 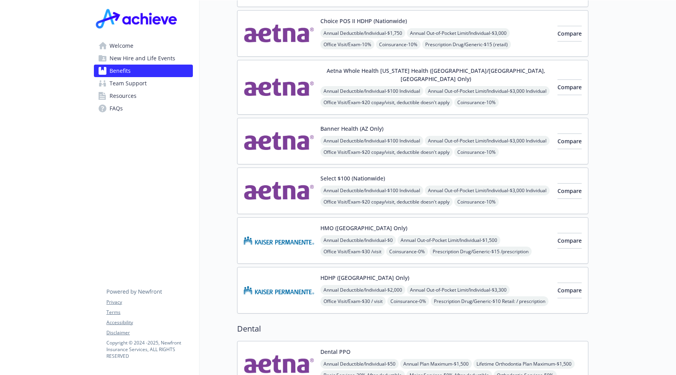 I want to click on a: Benefits, so click(x=143, y=71).